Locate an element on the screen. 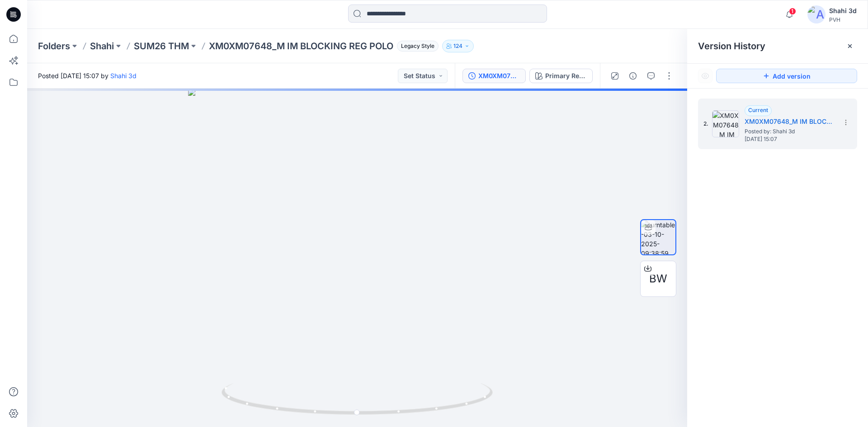 This screenshot has height=427, width=868. button: Details is located at coordinates (633, 76).